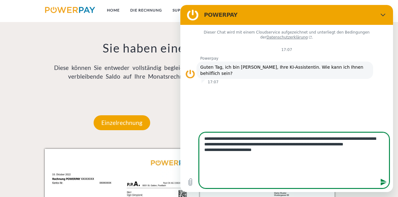 This screenshot has width=398, height=197. I want to click on a: DIE RECHNUNG, so click(146, 10).